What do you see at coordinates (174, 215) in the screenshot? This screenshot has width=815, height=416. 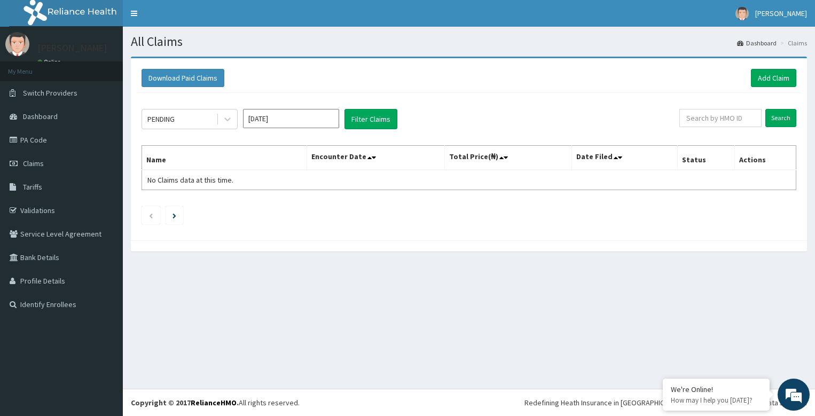 I see `a: Next page` at bounding box center [174, 215].